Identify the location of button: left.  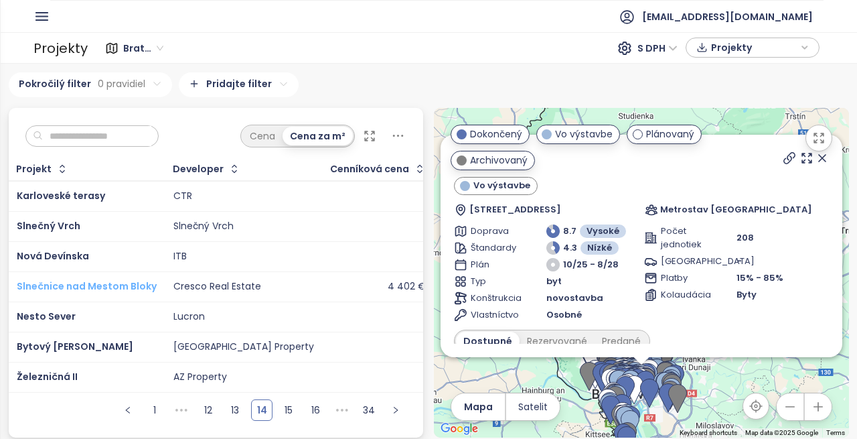
(128, 410).